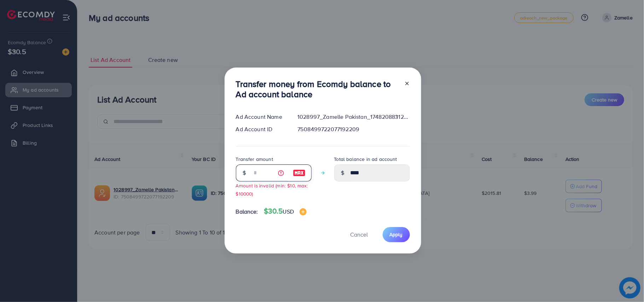  I want to click on div: 7508499722077192209, so click(353, 129).